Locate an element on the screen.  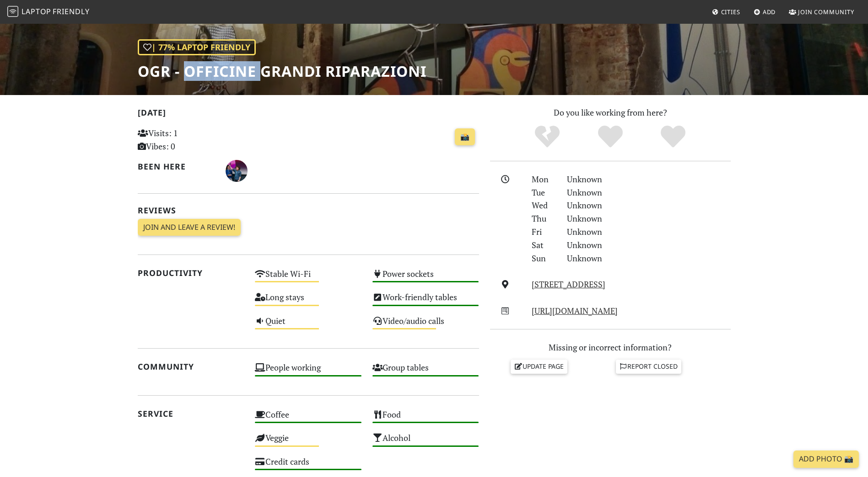
div: Power sockets is located at coordinates (426, 278).